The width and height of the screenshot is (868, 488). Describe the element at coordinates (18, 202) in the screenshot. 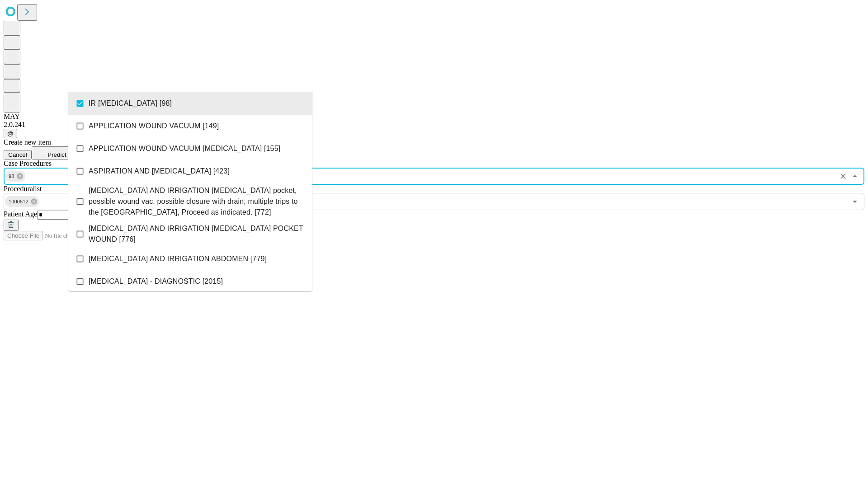

I see `span: 1000512` at that location.